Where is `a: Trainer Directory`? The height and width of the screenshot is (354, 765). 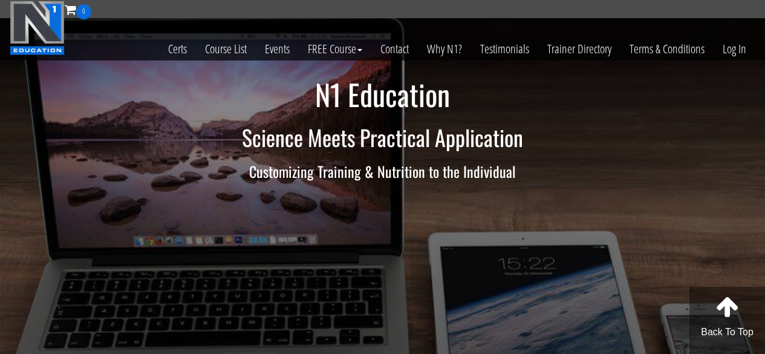
a: Trainer Directory is located at coordinates (579, 49).